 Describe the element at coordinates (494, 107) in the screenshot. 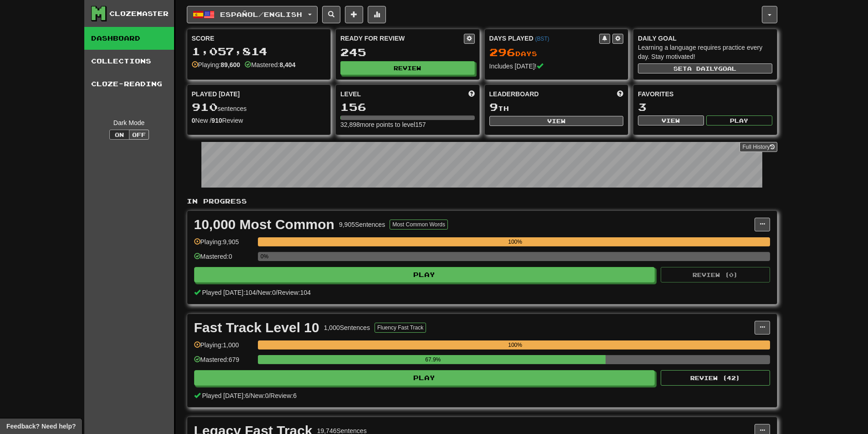

I see `span: 9` at that location.